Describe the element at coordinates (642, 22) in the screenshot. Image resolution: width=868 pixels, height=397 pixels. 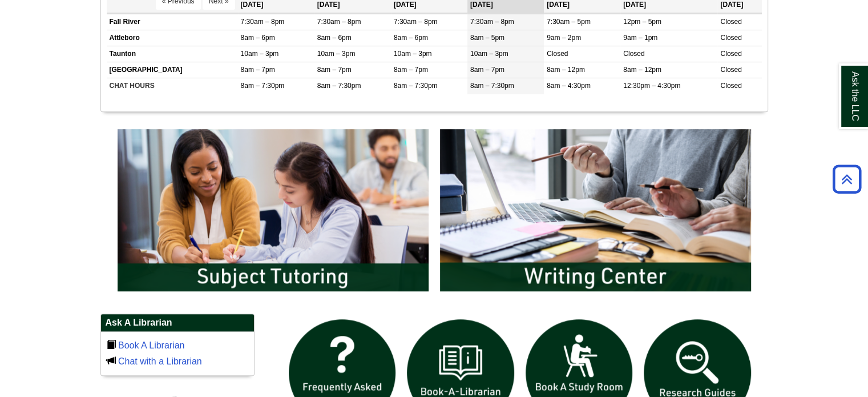
I see `span: 12pm – 5pm` at that location.